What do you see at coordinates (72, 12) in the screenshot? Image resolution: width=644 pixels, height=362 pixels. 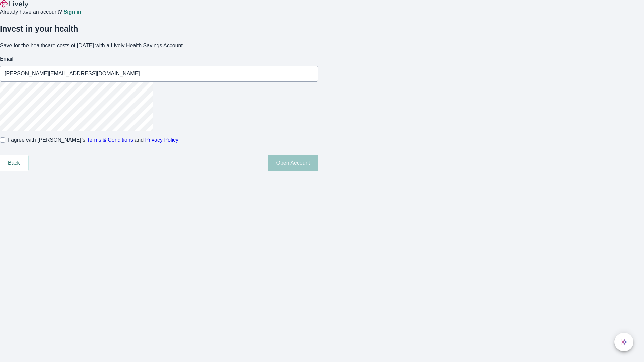 I see `div: Sign in` at bounding box center [72, 12].